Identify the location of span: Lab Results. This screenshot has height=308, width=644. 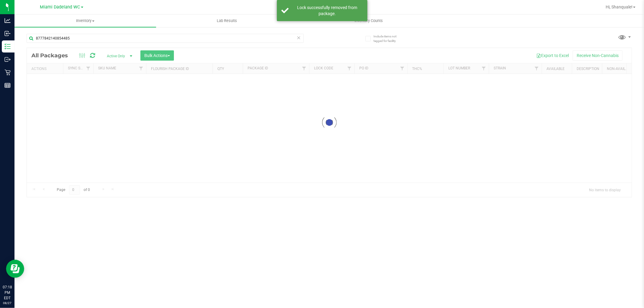
(227, 21).